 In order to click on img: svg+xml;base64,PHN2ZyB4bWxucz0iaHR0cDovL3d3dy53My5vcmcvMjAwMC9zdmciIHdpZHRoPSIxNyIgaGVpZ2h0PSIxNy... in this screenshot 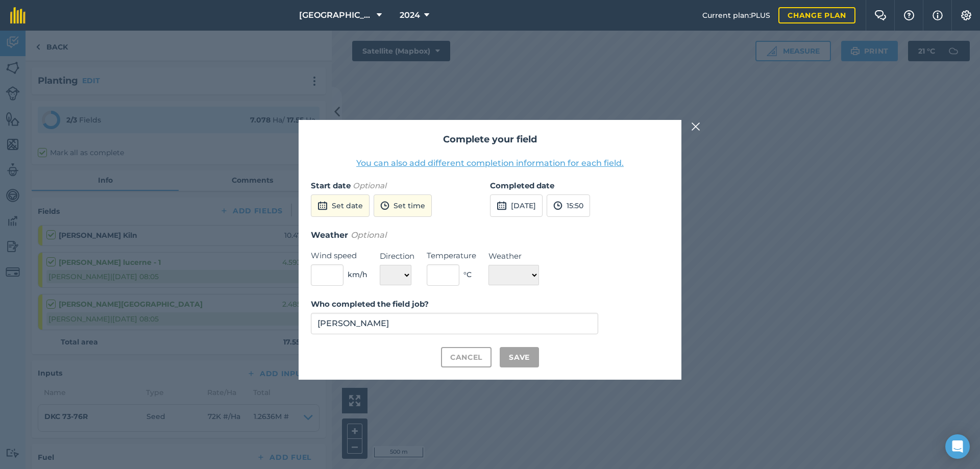, I will do `click(938, 15)`.